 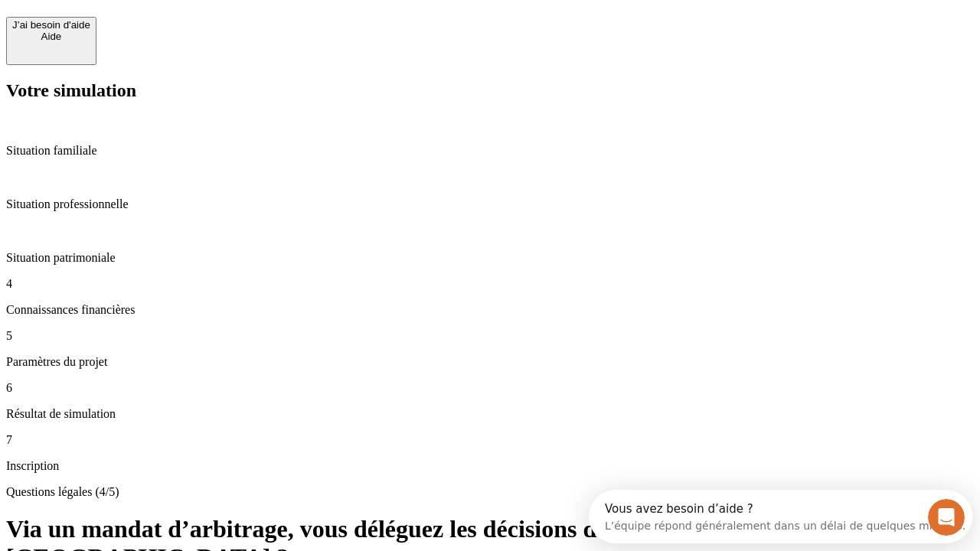 What do you see at coordinates (490, 151) in the screenshot?
I see `p: Situation familiale` at bounding box center [490, 151].